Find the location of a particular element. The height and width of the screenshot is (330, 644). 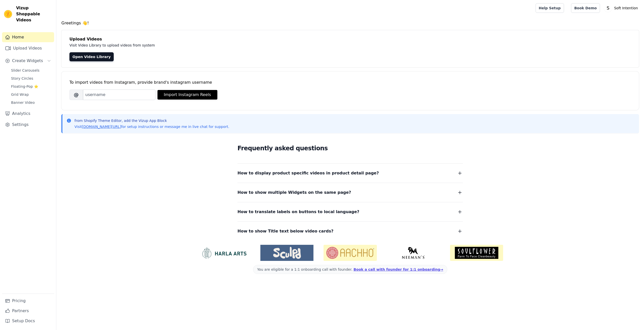

a: Book Demo is located at coordinates (585, 8).